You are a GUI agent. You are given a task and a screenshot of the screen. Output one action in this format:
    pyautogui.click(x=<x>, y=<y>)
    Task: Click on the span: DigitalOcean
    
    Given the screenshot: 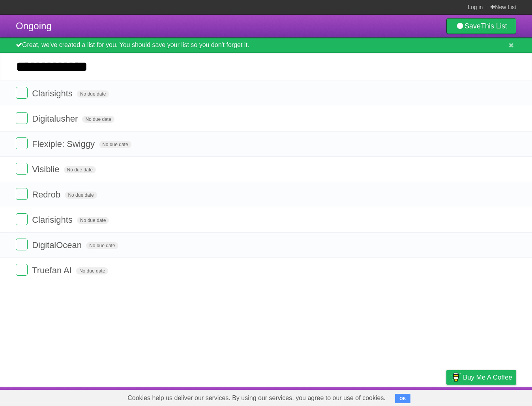 What is the action you would take?
    pyautogui.click(x=58, y=245)
    